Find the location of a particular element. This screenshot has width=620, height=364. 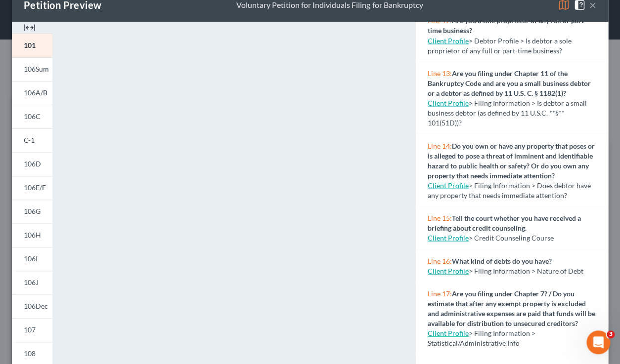

strong: Are you filing under Chapter 7? / Do you estimate that after any exempt property is excluded and ... is located at coordinates (511, 308).